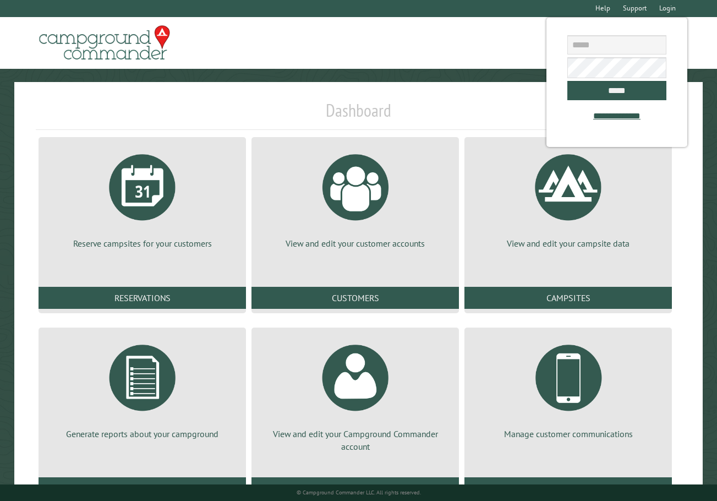  Describe the element at coordinates (568, 388) in the screenshot. I see `a: Manage customer communications` at that location.